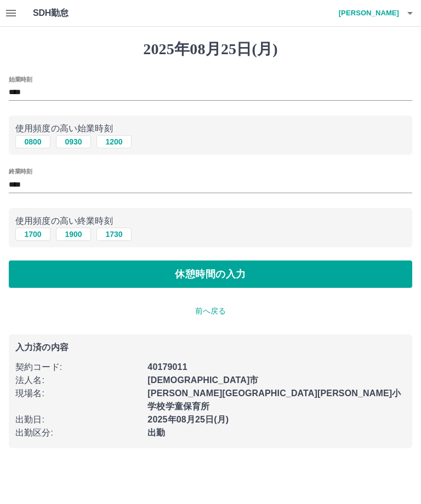 This screenshot has width=421, height=504. What do you see at coordinates (210, 129) in the screenshot?
I see `p: 使用頻度の高い始業時刻` at bounding box center [210, 129].